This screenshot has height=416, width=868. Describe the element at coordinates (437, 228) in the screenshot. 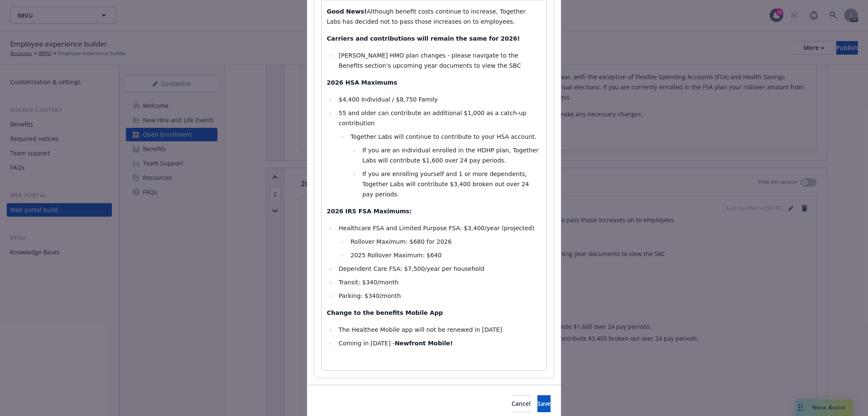

I see `span: Healthcare FSA and Limited Purpose FSA: $3,400/year (projected)` at that location.